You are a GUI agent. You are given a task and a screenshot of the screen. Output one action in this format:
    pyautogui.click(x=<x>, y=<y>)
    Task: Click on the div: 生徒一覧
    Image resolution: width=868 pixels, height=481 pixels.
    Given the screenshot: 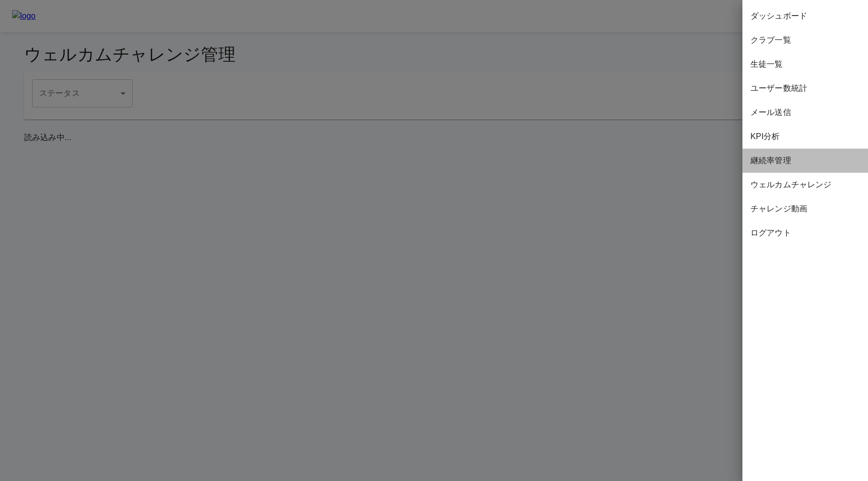 What is the action you would take?
    pyautogui.click(x=805, y=64)
    